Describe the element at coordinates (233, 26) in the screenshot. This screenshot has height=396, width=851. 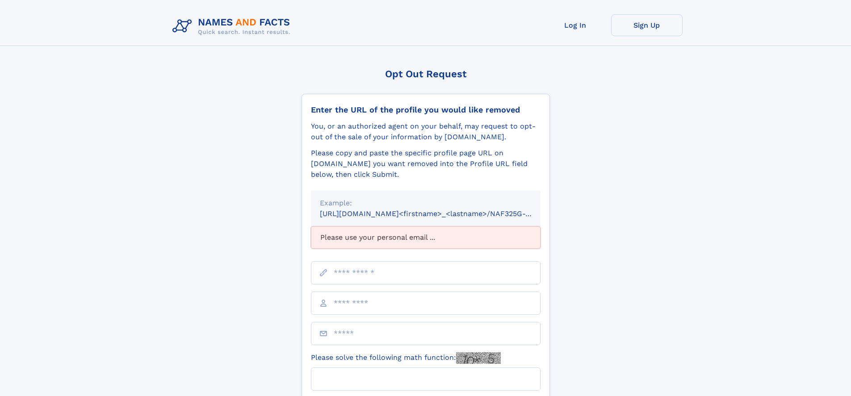
I see `img: Logo Names and Facts` at that location.